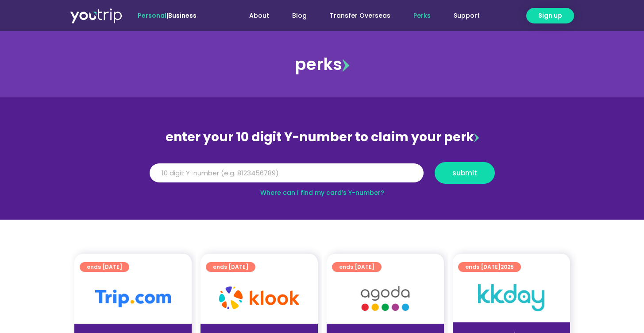 Image resolution: width=644 pixels, height=333 pixels. I want to click on a: Perks, so click(422, 15).